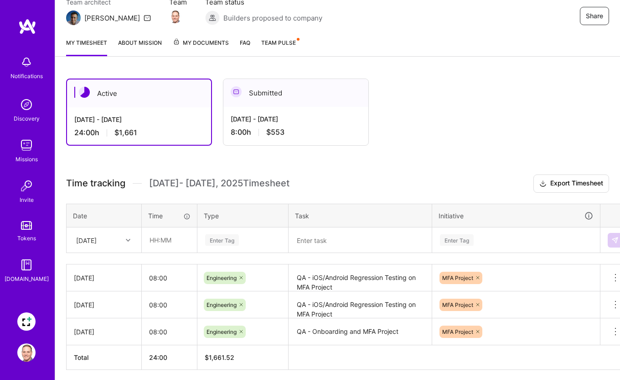  Describe the element at coordinates (126, 132) in the screenshot. I see `span: $1,661` at that location.